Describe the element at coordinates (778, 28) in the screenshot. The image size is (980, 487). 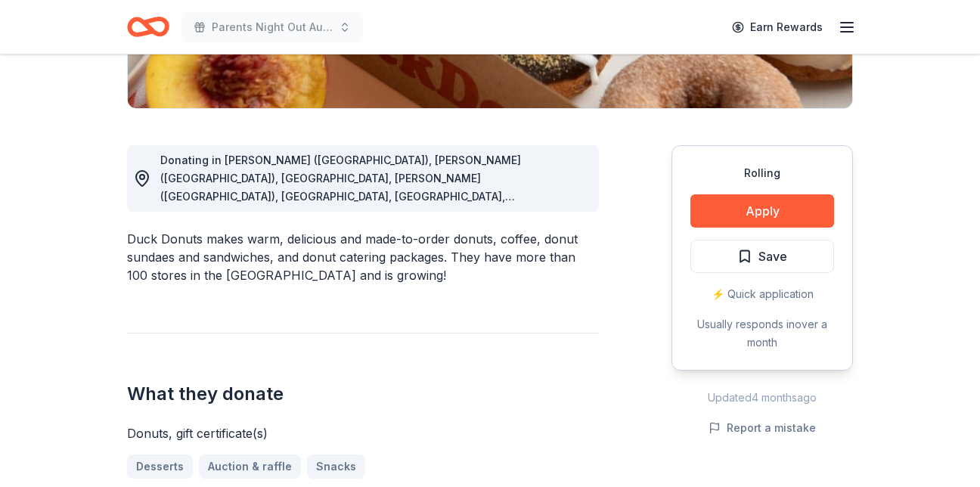
I see `a: Earn Rewards` at that location.